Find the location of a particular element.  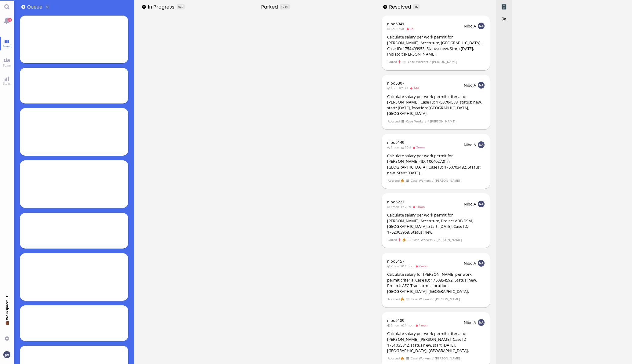

a: nibo5227 is located at coordinates (396, 202).